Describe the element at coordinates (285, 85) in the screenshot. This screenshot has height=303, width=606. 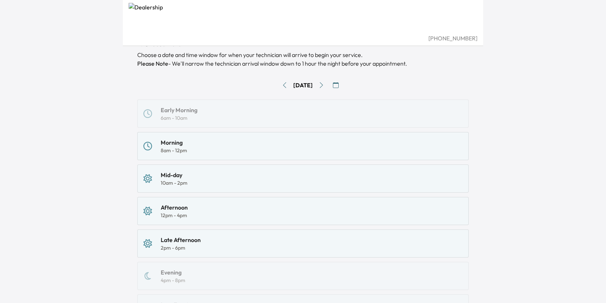
I see `button: Go to previous day` at that location.